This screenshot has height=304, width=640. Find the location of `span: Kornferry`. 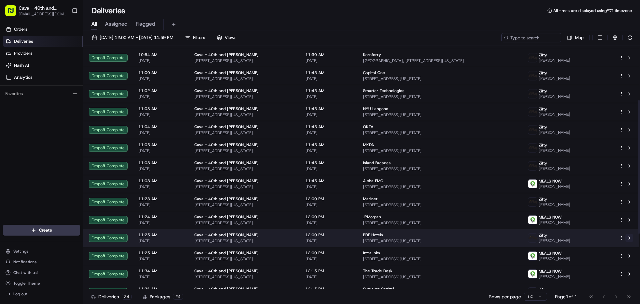

span: Kornferry is located at coordinates (372, 55).